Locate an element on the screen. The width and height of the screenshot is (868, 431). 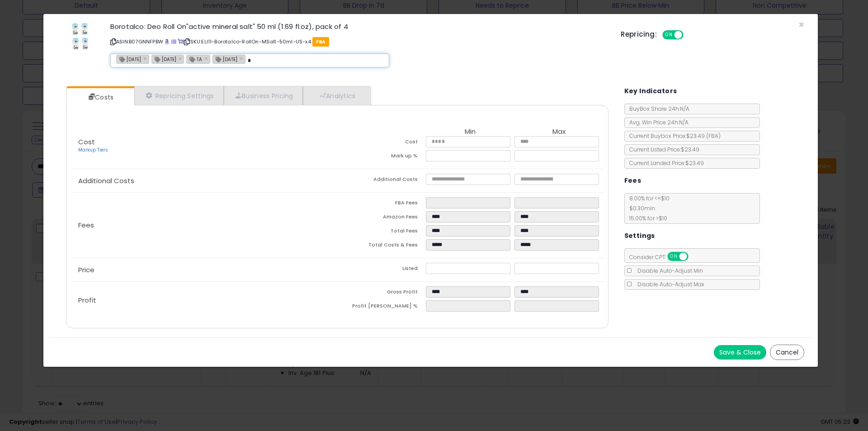
button: Save & Close is located at coordinates (740, 352).